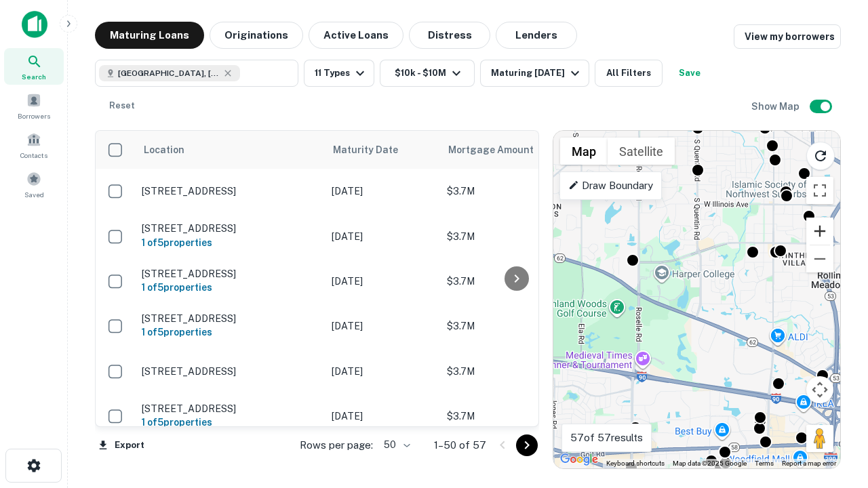 The image size is (868, 488). I want to click on th: Maturity Date, so click(383, 150).